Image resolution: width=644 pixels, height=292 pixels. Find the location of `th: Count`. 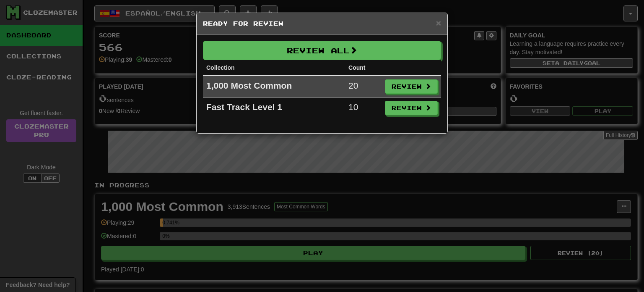

th: Count is located at coordinates (363, 68).